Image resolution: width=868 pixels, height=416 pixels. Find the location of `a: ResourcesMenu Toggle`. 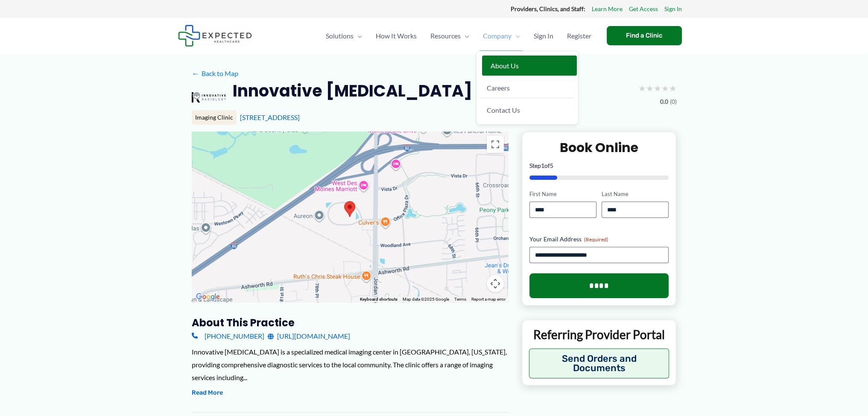

a: ResourcesMenu Toggle is located at coordinates (450, 35).